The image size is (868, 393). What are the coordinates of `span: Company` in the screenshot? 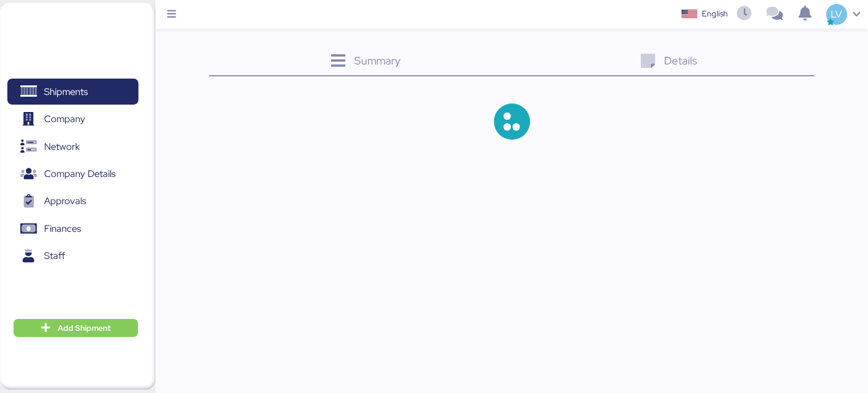 It's located at (64, 119).